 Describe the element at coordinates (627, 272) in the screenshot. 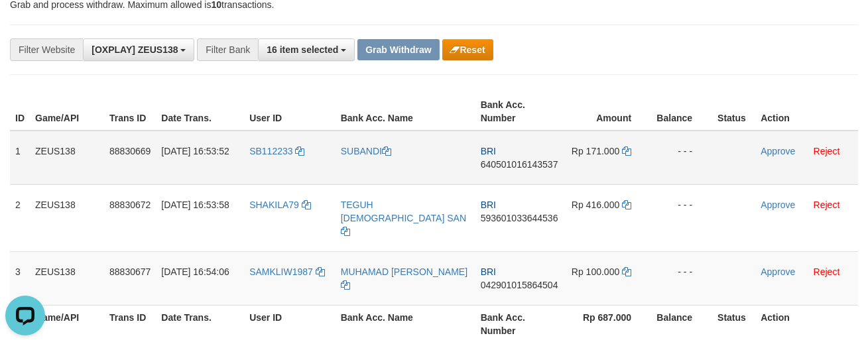

I see `a: Copy 100000 to clipboard` at that location.